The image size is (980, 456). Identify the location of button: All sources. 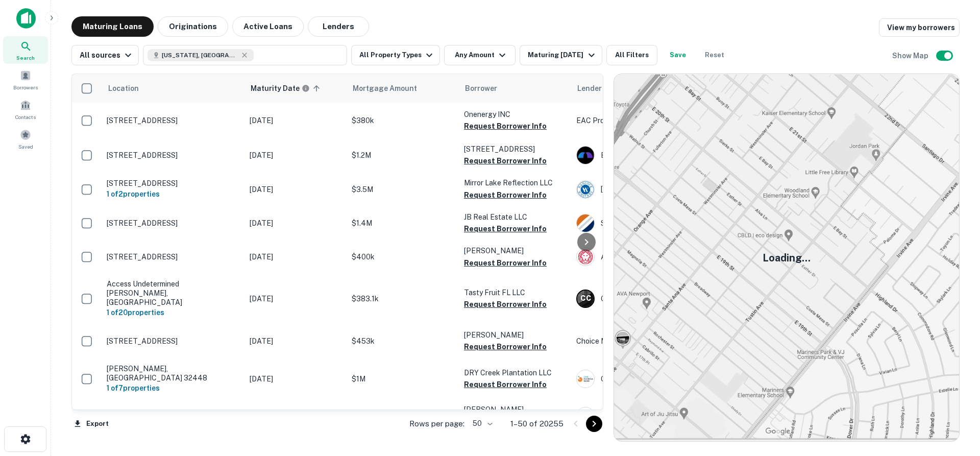
(105, 55).